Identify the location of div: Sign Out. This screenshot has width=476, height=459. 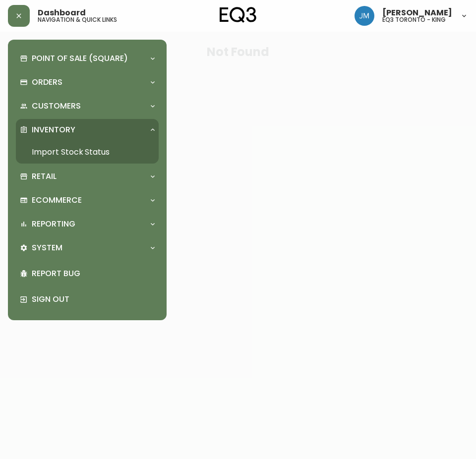
(87, 299).